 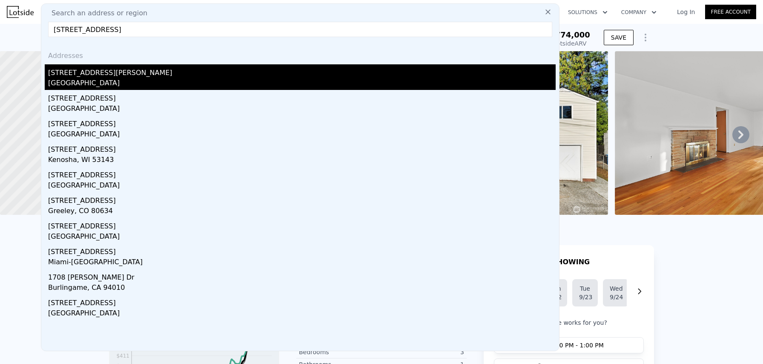 What do you see at coordinates (646, 37) in the screenshot?
I see `button: Show Options` at bounding box center [646, 37].